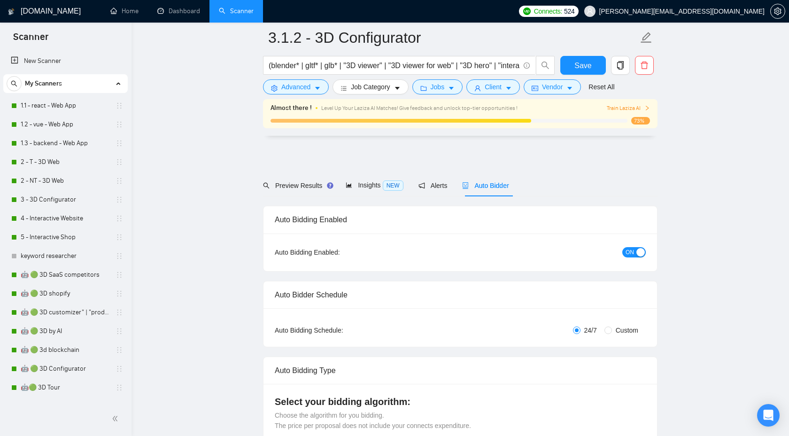 This screenshot has height=436, width=789. I want to click on a: New Scanner, so click(65, 61).